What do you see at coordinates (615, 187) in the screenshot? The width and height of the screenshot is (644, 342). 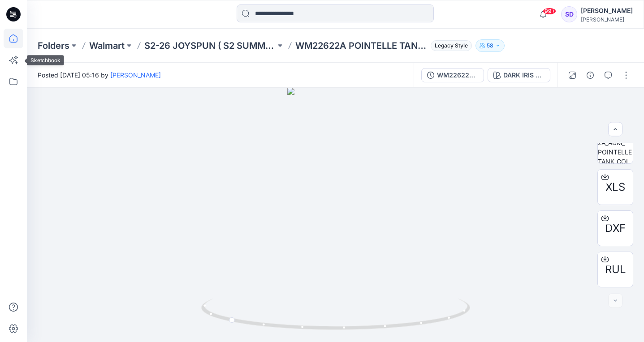 I see `span: XLS` at bounding box center [615, 187].